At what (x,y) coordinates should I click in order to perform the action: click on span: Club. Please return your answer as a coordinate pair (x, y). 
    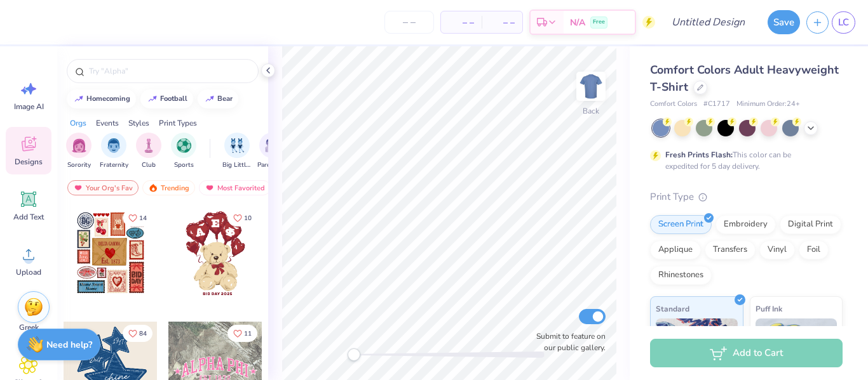
    Looking at the image, I should click on (149, 165).